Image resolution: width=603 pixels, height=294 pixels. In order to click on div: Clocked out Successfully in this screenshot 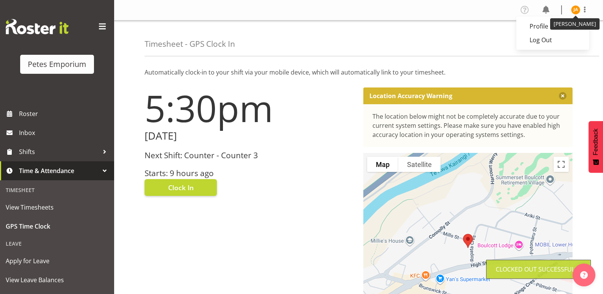, I will do `click(538, 269)`.